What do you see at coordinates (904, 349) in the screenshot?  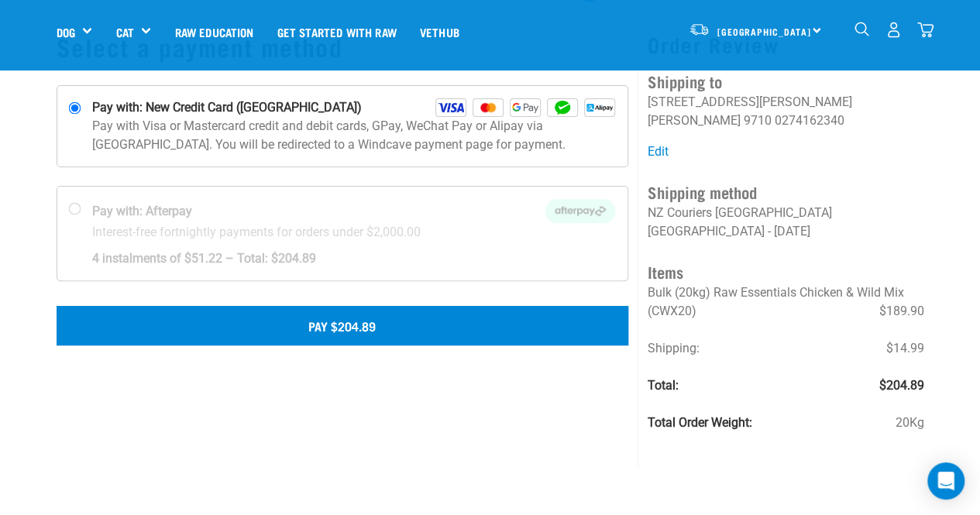 I see `span: $14.99` at bounding box center [904, 349].